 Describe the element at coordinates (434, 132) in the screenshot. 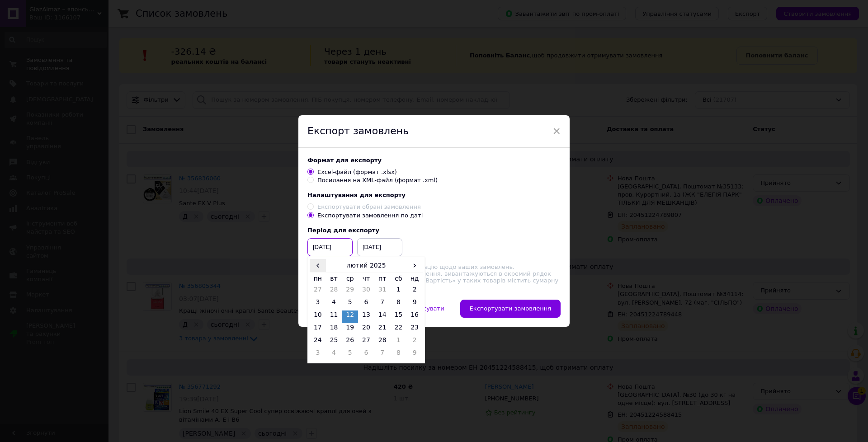

I see `div: Експорт замовлень` at that location.